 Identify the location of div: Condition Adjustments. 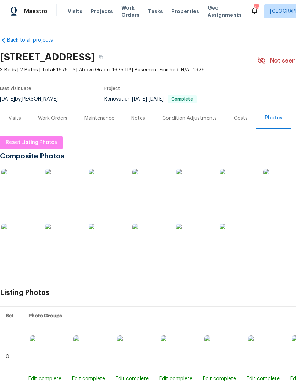
(190, 118).